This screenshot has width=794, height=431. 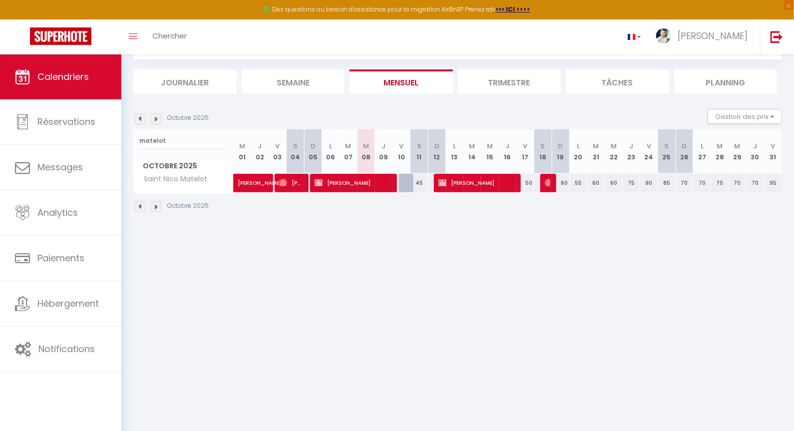 I want to click on span: Réservations, so click(x=66, y=121).